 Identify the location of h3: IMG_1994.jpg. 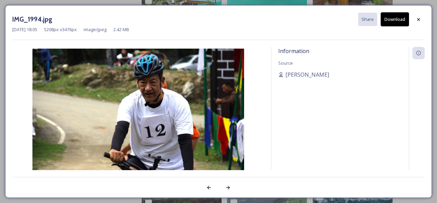
(32, 19).